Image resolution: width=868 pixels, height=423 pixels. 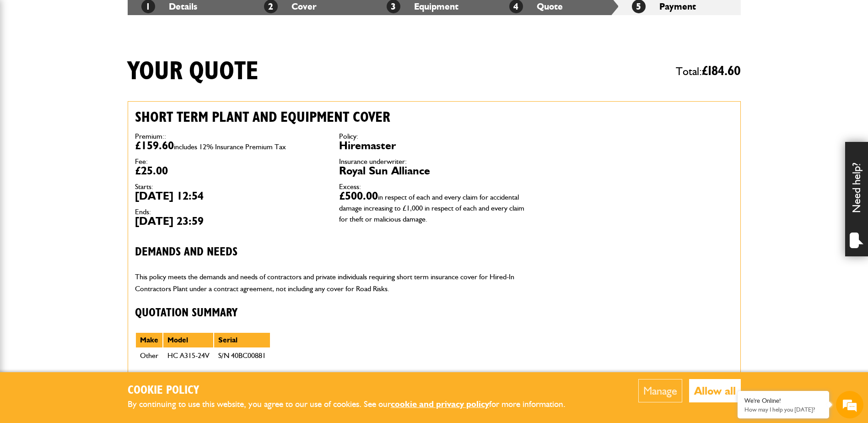 What do you see at coordinates (857, 199) in the screenshot?
I see `div: Need help?` at bounding box center [857, 199].